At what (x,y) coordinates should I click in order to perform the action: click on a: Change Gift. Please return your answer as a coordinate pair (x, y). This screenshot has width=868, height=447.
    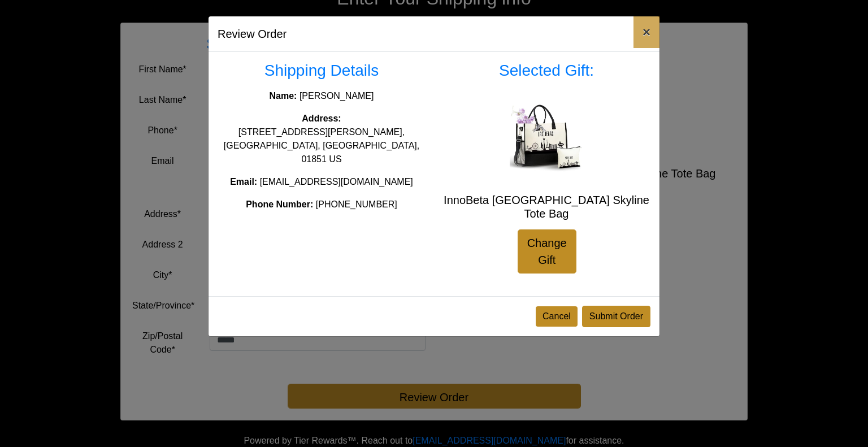
    Looking at the image, I should click on (547, 252).